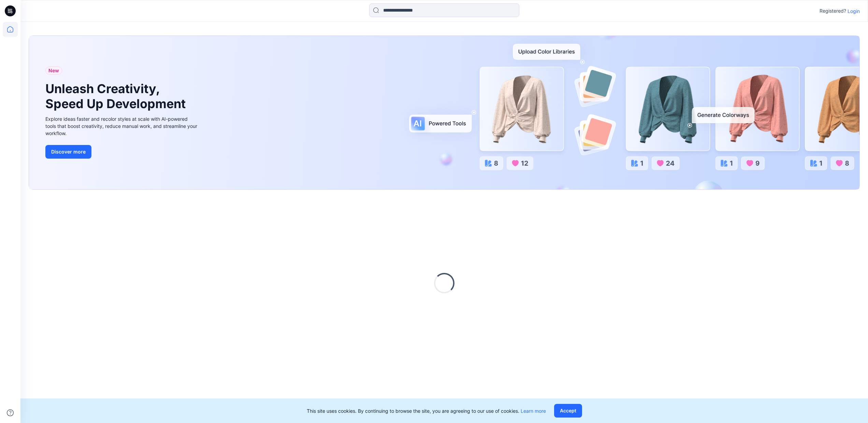 This screenshot has height=423, width=868. Describe the element at coordinates (568, 411) in the screenshot. I see `button: Accept` at that location.